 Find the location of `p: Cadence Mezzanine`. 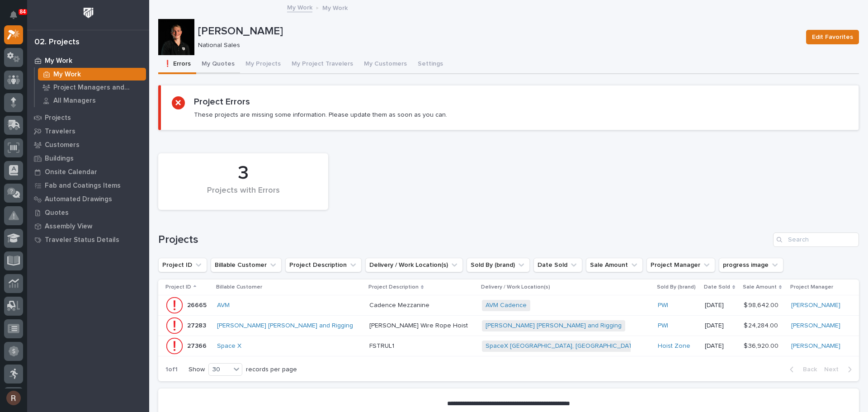

p: Cadence Mezzanine is located at coordinates (400, 304).